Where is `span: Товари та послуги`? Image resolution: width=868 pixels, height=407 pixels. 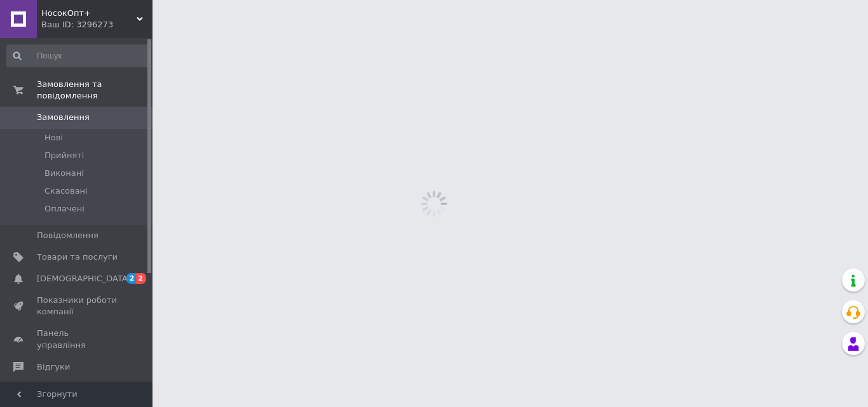 span: Товари та послуги is located at coordinates (77, 257).